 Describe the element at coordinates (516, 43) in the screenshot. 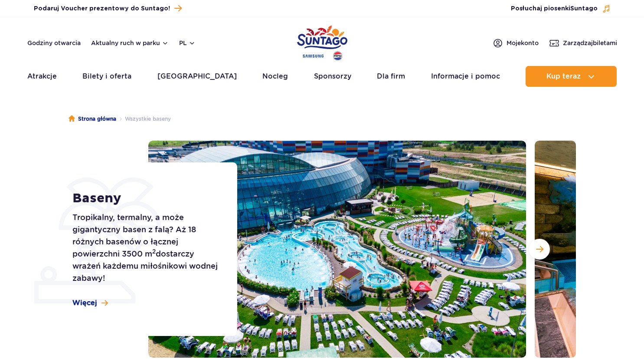

I see `a: Mojekonto` at that location.